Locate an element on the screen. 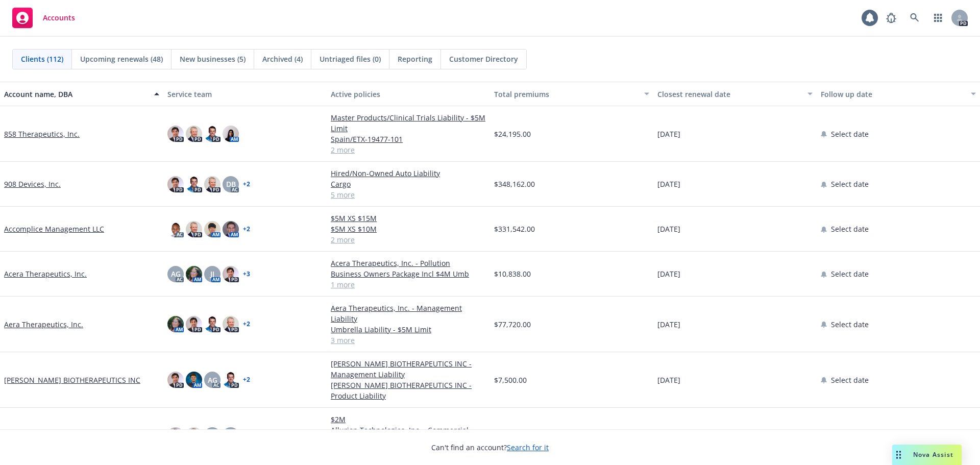 The height and width of the screenshot is (465, 980). a: Switch app is located at coordinates (938, 18).